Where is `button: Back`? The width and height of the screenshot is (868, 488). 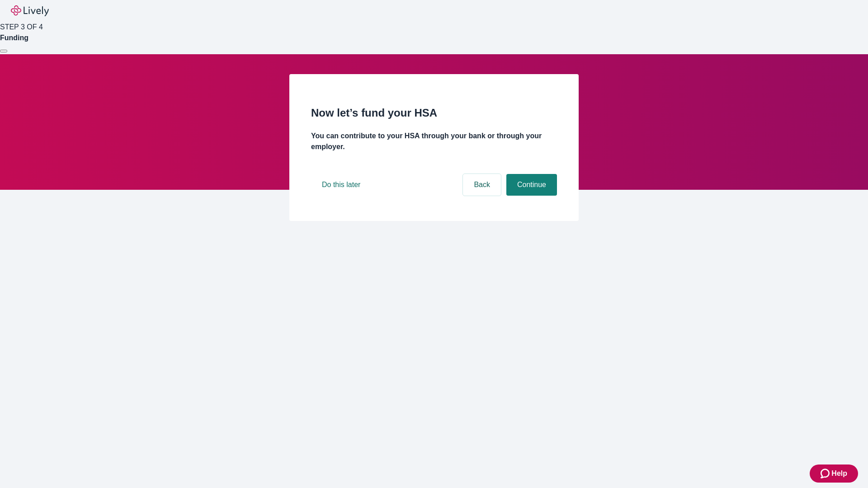 button: Back is located at coordinates (482, 185).